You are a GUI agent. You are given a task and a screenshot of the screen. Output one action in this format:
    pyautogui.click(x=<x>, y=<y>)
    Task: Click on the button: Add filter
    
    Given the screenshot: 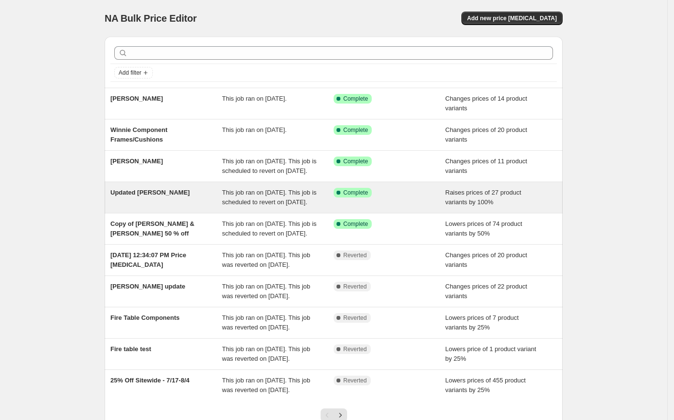 What is the action you would take?
    pyautogui.click(x=133, y=73)
    